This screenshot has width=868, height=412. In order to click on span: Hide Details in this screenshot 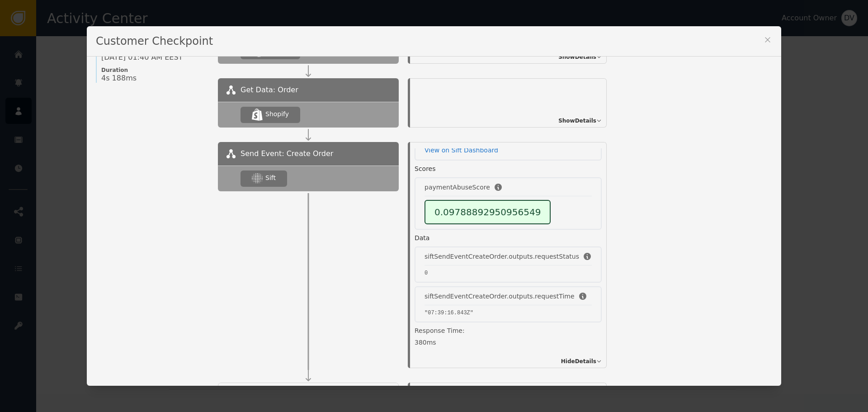, I will do `click(578, 361)`.